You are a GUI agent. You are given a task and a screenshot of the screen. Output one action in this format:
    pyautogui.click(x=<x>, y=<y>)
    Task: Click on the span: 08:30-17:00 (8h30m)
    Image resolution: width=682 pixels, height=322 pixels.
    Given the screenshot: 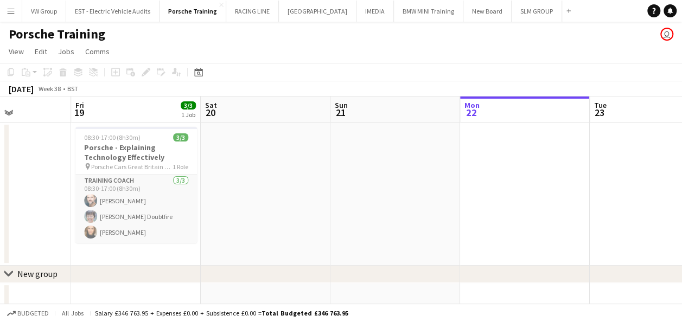 What is the action you would take?
    pyautogui.click(x=112, y=137)
    